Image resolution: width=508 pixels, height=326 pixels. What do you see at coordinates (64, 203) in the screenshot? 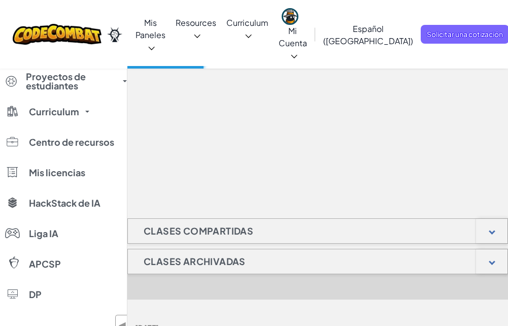
I see `span: HackStack de IA` at bounding box center [64, 203].